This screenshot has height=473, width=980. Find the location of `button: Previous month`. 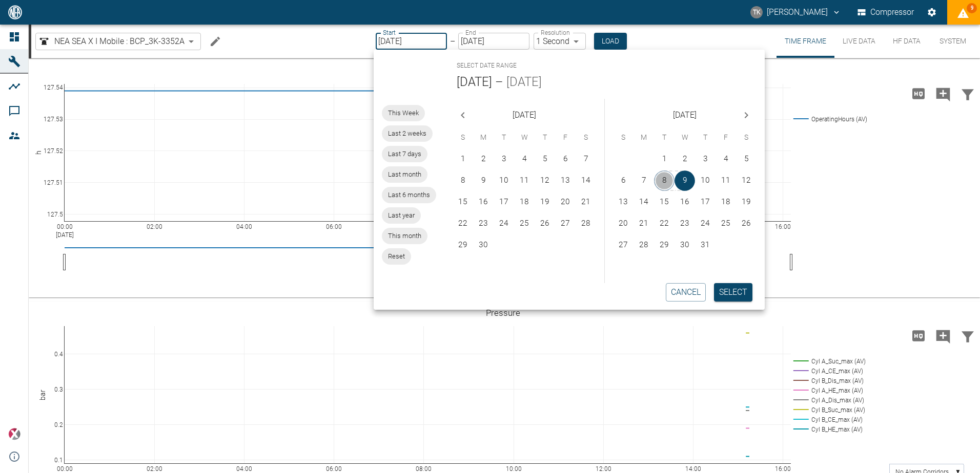

button: Previous month is located at coordinates (463, 115).